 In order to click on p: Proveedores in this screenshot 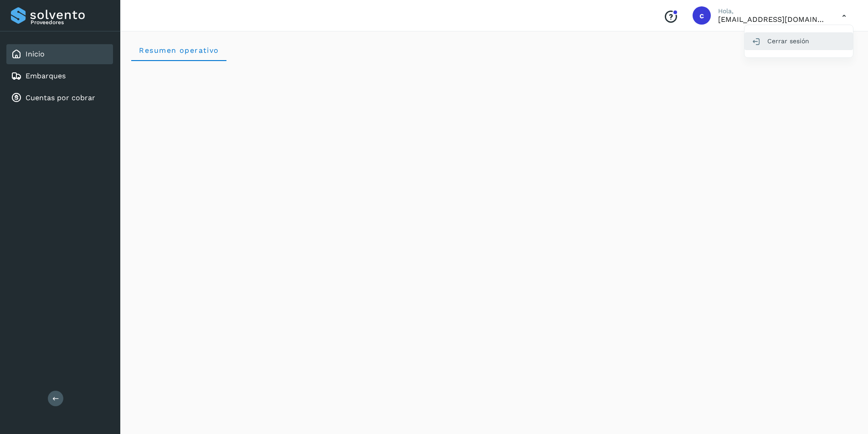, I will do `click(70, 22)`.